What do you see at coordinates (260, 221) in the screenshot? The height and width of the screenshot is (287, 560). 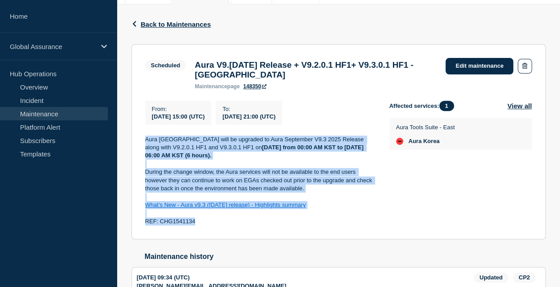 I see `p: REF: CHG1541134` at bounding box center [260, 221].